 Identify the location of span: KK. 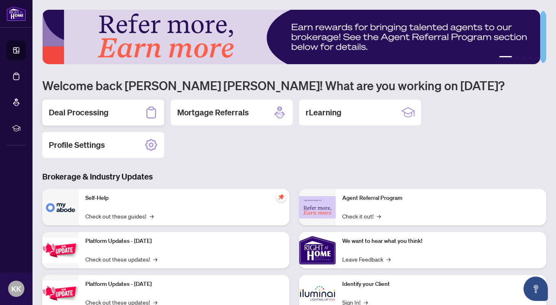
(16, 289).